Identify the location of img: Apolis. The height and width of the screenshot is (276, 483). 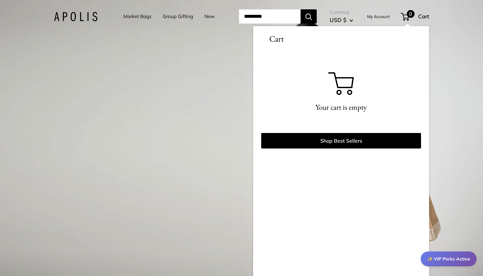
(76, 16).